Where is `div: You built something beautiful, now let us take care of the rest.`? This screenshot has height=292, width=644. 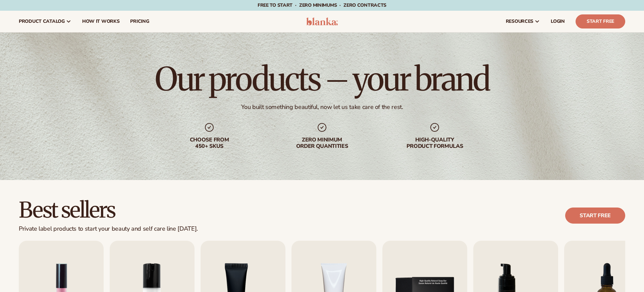
div: You built something beautiful, now let us take care of the rest. is located at coordinates (322, 107).